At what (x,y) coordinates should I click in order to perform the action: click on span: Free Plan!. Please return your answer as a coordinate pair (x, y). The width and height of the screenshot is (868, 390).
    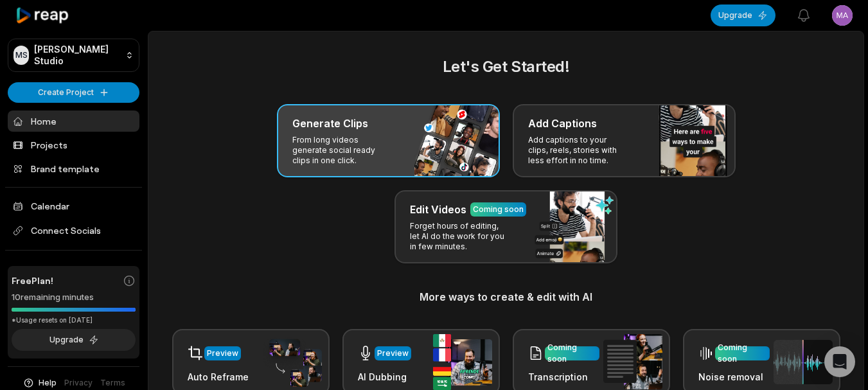
    Looking at the image, I should click on (32, 280).